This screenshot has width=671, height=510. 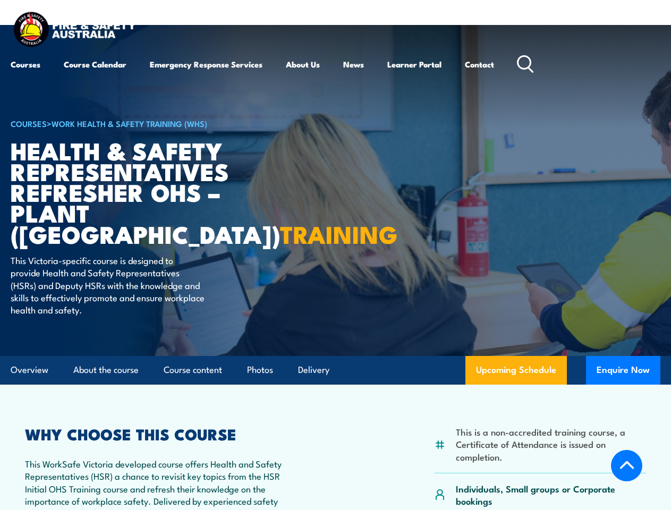 What do you see at coordinates (551, 444) in the screenshot?
I see `li: This is a non-accredited training course, a Certificate of Attendance is issued on completion.` at bounding box center [551, 444].